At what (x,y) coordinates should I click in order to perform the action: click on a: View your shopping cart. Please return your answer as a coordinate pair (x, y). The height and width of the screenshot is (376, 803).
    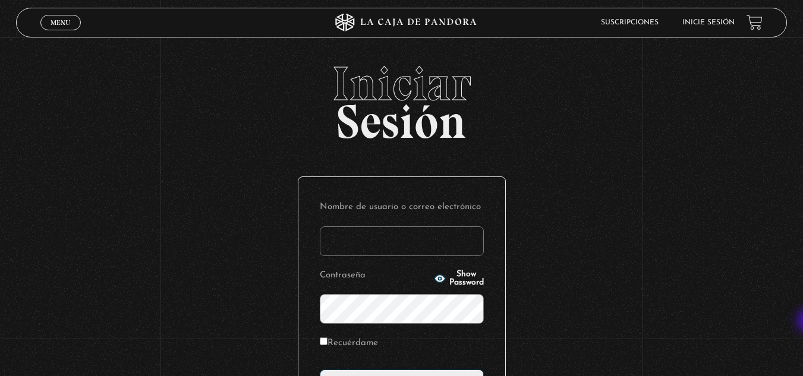
    Looking at the image, I should click on (755, 22).